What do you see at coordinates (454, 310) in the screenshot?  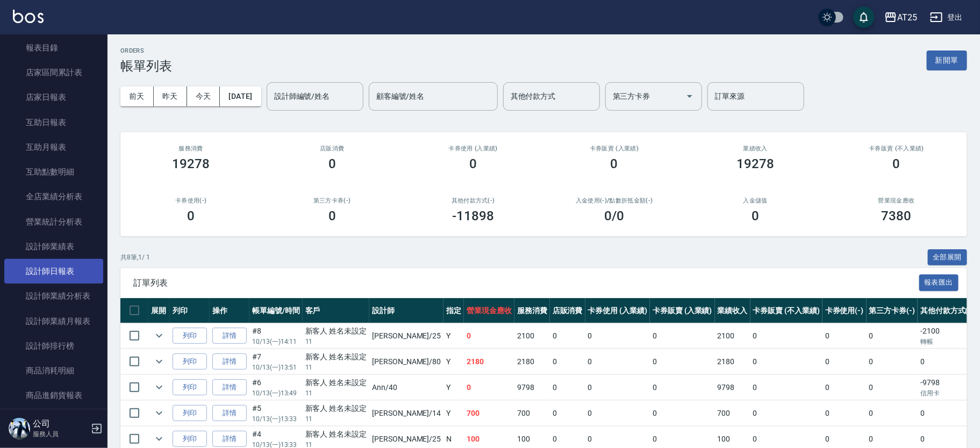 I see `th: 指定` at bounding box center [454, 310].